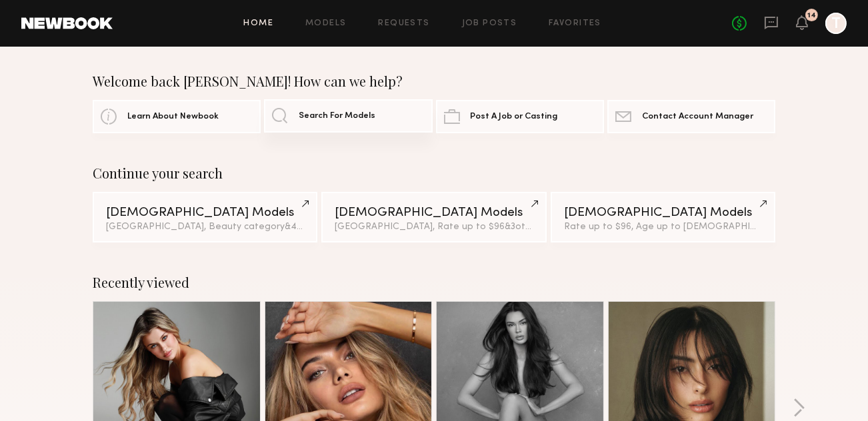 The image size is (868, 421). What do you see at coordinates (520, 116) in the screenshot?
I see `a: Post A Job or Casting` at bounding box center [520, 116].